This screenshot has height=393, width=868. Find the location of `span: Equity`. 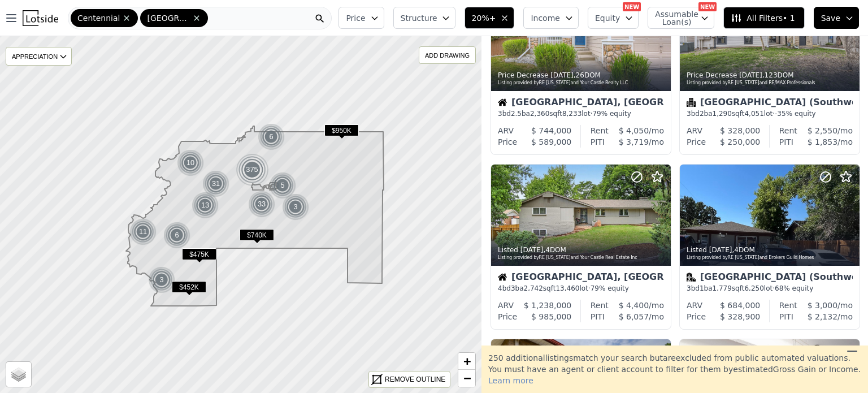

span: Equity is located at coordinates (607, 18).